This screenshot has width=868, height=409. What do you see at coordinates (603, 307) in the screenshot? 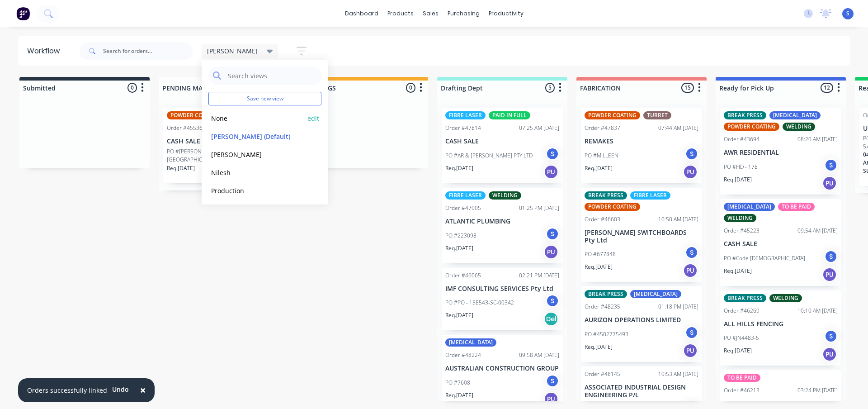
I see `div: Order #48235` at bounding box center [603, 307].